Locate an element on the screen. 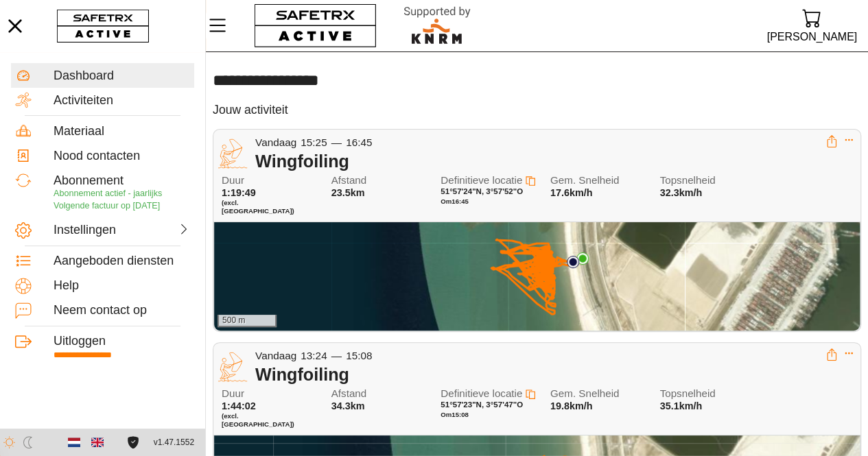  button: Menu is located at coordinates (223, 26).